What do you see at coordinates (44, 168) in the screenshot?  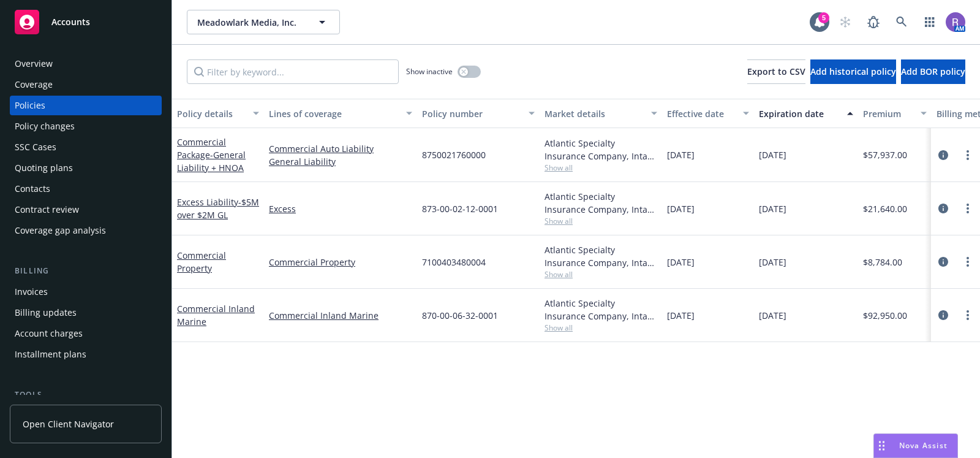 I see `div: Quoting plans` at bounding box center [44, 168].